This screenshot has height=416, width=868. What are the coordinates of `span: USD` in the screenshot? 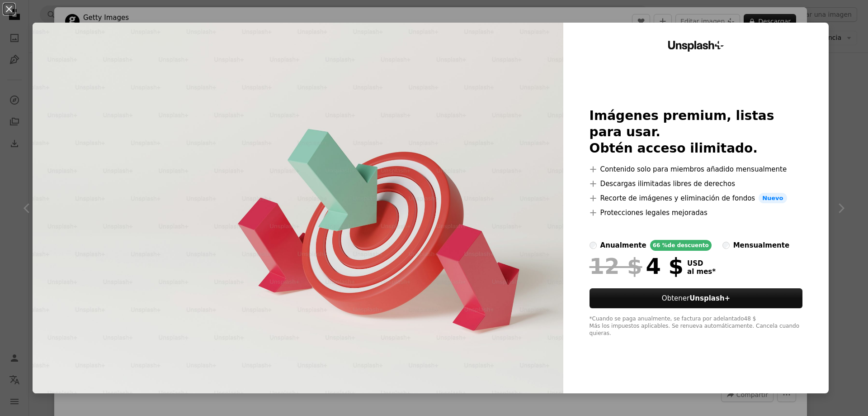 It's located at (701, 263).